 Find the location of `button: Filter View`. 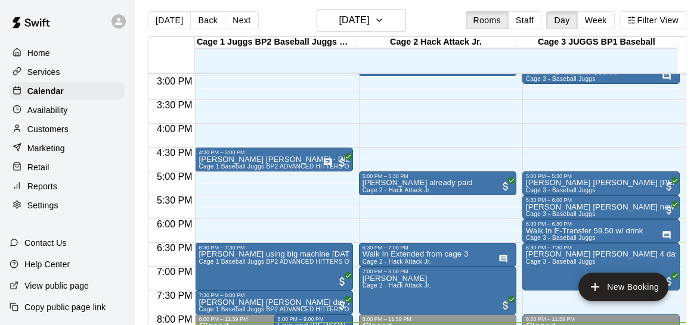

button: Filter View is located at coordinates (653, 20).